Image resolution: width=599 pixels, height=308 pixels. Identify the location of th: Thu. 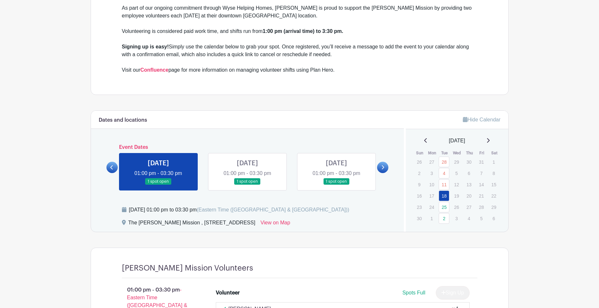
(470, 153).